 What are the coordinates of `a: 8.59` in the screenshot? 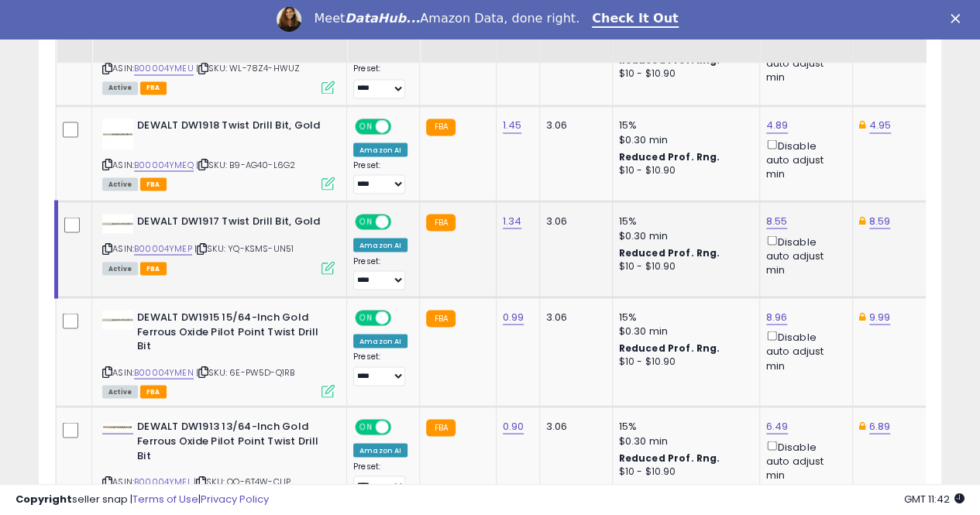 It's located at (879, 221).